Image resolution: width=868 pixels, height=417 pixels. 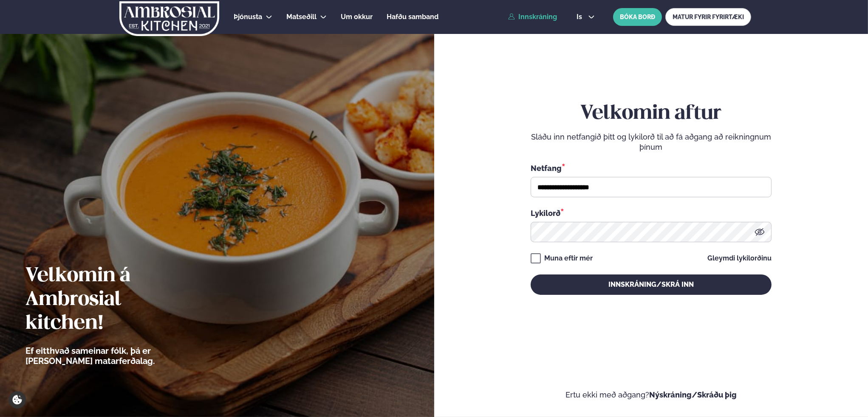 What do you see at coordinates (301, 16) in the screenshot?
I see `span: Matseðill` at bounding box center [301, 16].